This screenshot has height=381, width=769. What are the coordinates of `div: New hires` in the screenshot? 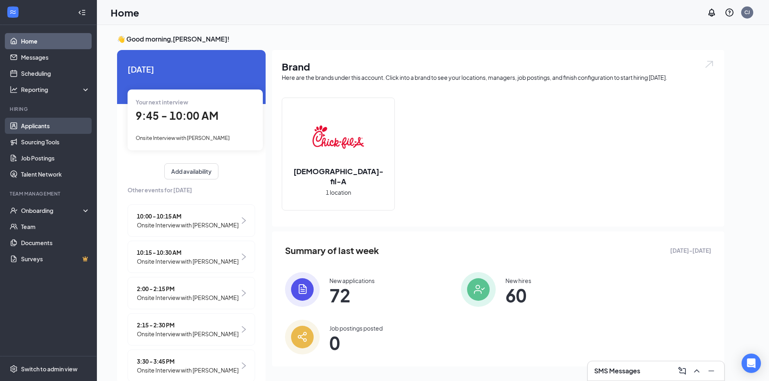 It's located at (518, 281).